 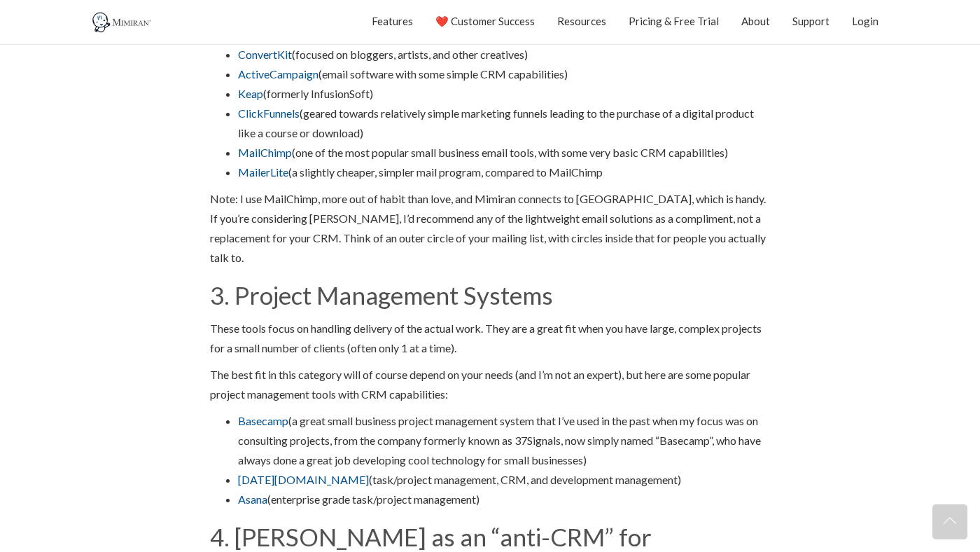 What do you see at coordinates (490, 385) in the screenshot?
I see `p: The best fit in this category will of course depend on your needs (and I’m not an expert), but he...` at bounding box center [490, 385].